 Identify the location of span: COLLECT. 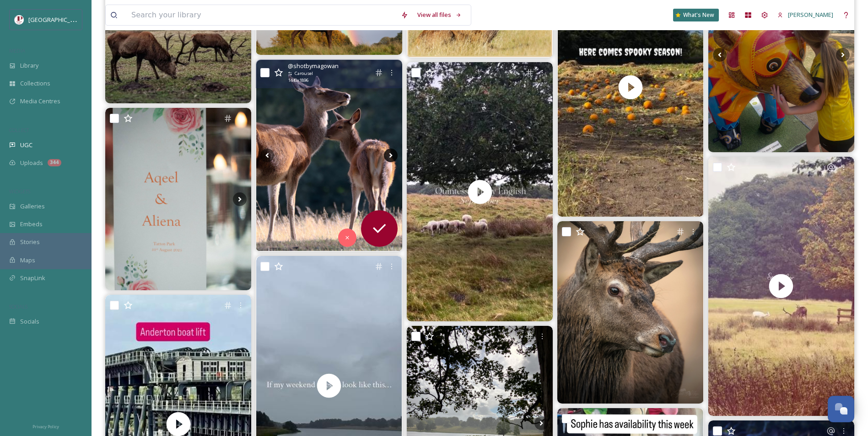
(19, 130).